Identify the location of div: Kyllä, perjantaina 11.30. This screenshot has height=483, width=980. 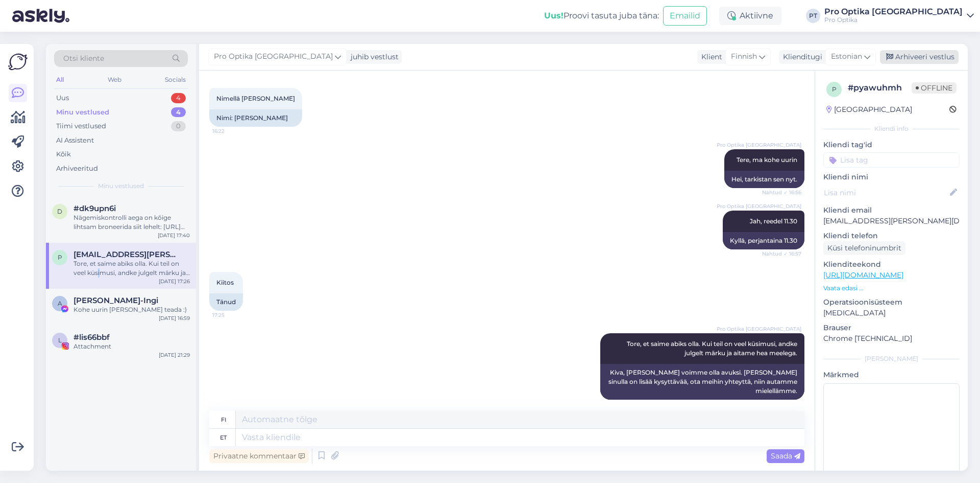
(764, 241).